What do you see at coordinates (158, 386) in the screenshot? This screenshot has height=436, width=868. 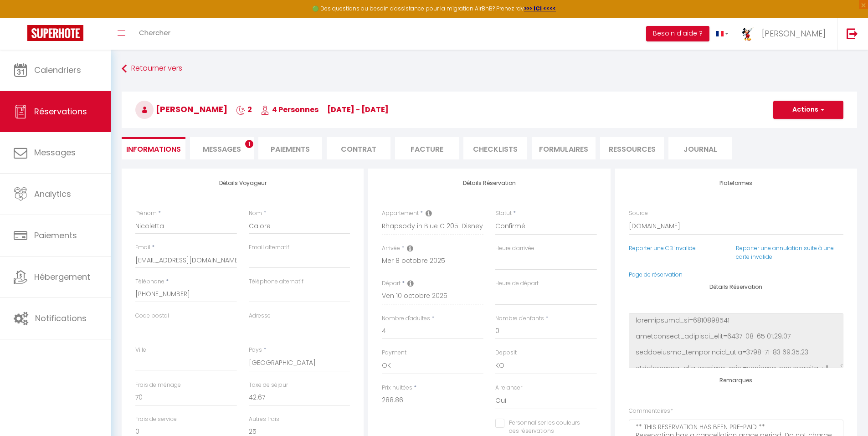 I see `label: Frais de ménage` at bounding box center [158, 386].